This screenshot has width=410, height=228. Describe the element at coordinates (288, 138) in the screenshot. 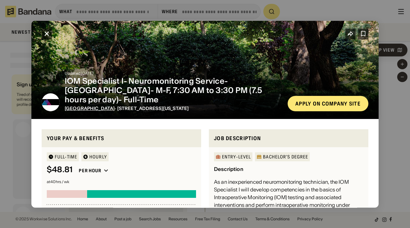

I see `div: Job Description` at that location.